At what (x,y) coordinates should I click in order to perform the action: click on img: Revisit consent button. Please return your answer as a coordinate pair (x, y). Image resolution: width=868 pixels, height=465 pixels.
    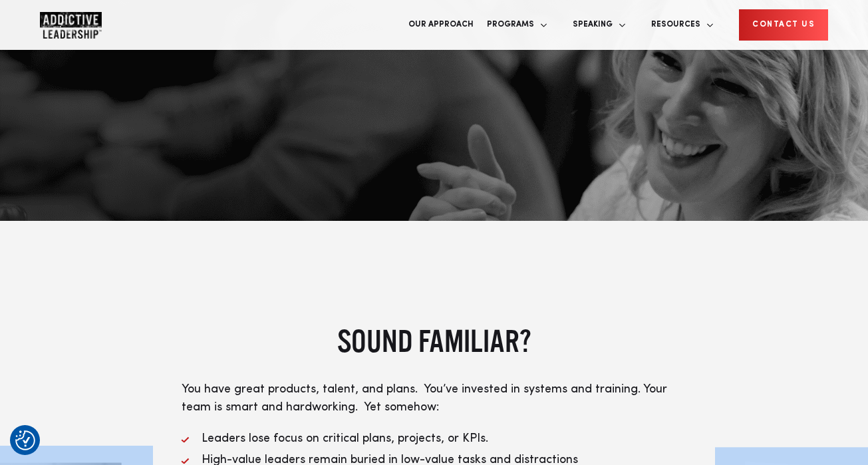
    Looking at the image, I should click on (25, 440).